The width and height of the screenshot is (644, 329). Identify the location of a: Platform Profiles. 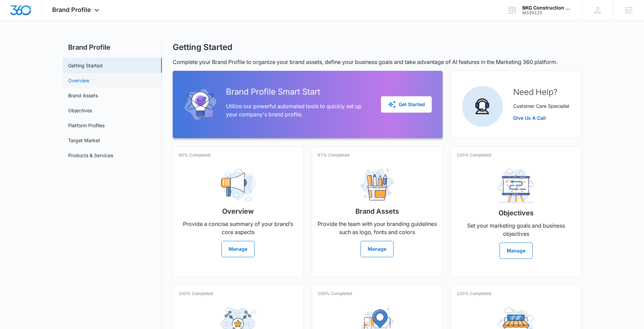
(86, 125).